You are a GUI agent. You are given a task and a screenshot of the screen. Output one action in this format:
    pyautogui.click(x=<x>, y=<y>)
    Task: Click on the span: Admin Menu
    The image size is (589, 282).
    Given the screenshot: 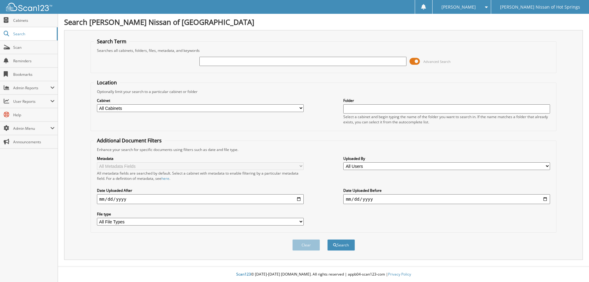 What is the action you would take?
    pyautogui.click(x=32, y=128)
    